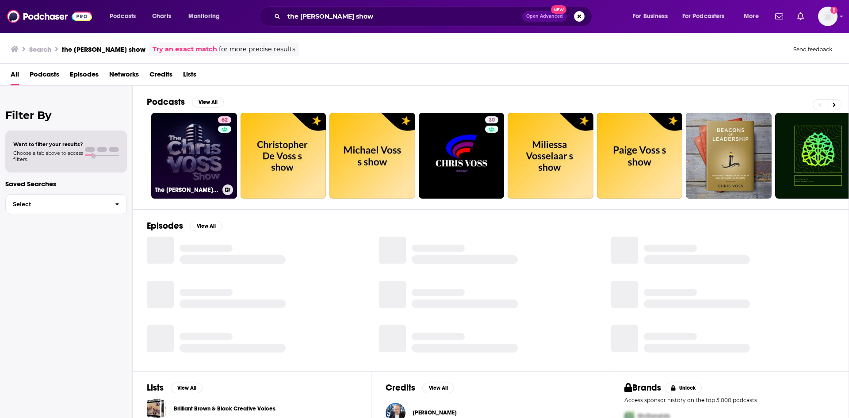 Image resolution: width=849 pixels, height=418 pixels. I want to click on span: For Business, so click(650, 16).